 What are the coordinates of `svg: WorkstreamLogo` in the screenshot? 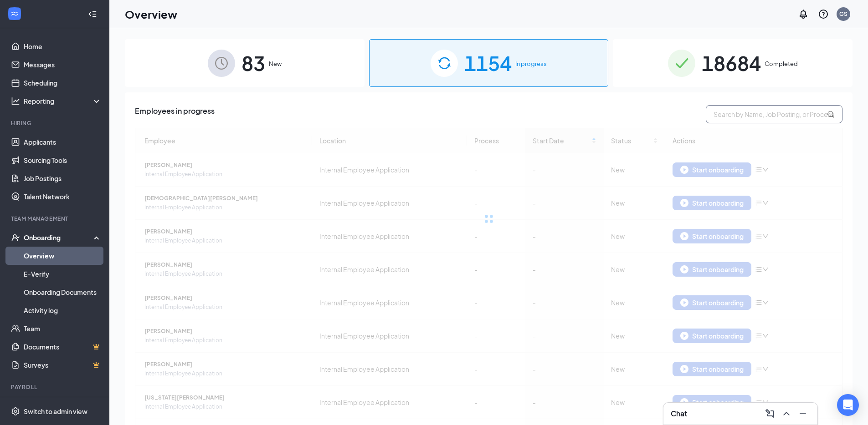 It's located at (15, 14).